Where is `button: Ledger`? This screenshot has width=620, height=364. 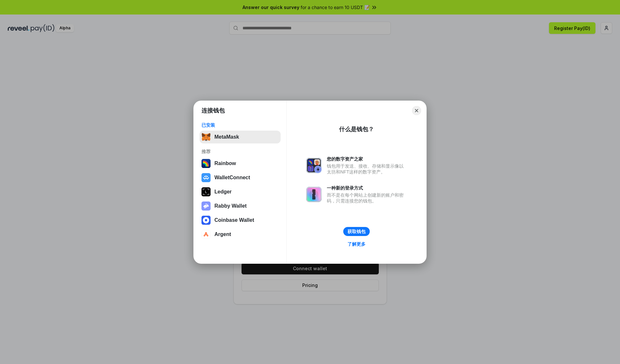 button: Ledger is located at coordinates (240, 192).